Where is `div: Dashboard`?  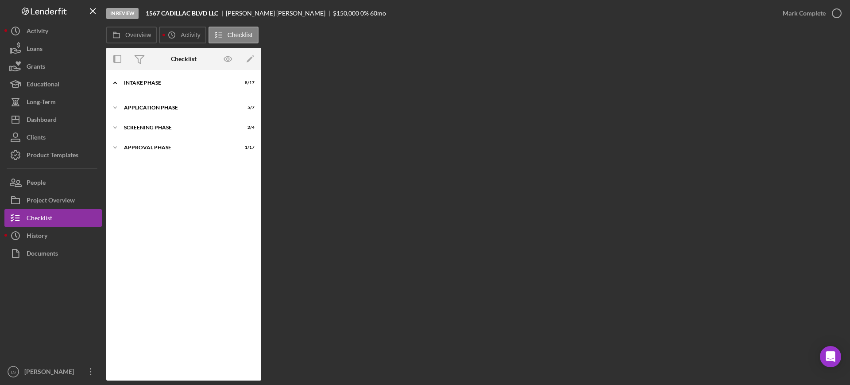
div: Dashboard is located at coordinates (42, 120).